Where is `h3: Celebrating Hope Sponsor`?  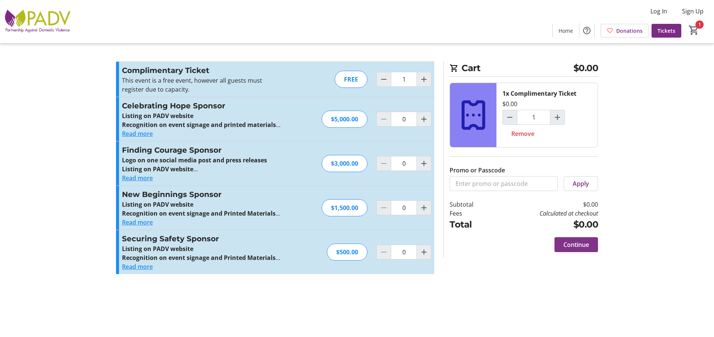 h3: Celebrating Hope Sponsor is located at coordinates (203, 106).